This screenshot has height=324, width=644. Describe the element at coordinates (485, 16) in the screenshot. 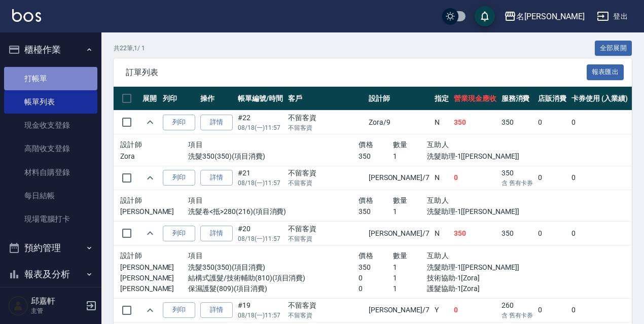

I see `button: save` at that location.